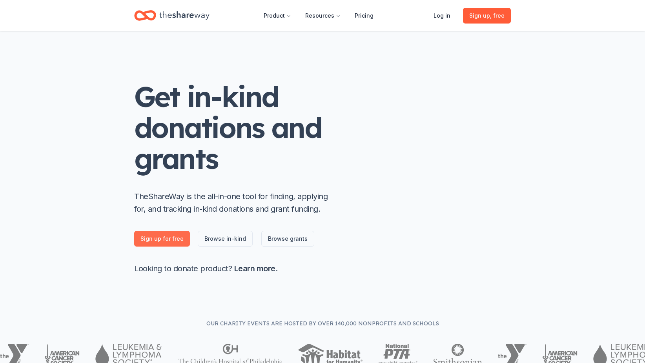  Describe the element at coordinates (172, 15) in the screenshot. I see `a: Home` at that location.